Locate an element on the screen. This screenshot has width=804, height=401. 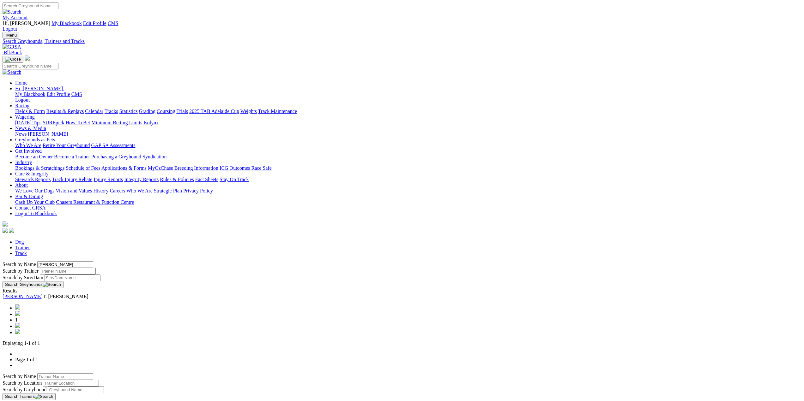
a: MyOzChase is located at coordinates (160, 168).